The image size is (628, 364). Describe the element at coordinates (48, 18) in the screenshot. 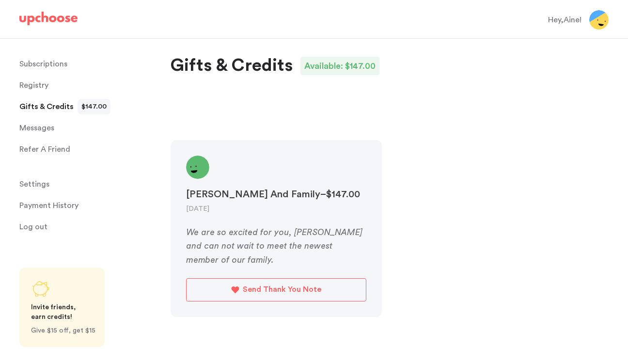

I see `img: UpChoose` at that location.